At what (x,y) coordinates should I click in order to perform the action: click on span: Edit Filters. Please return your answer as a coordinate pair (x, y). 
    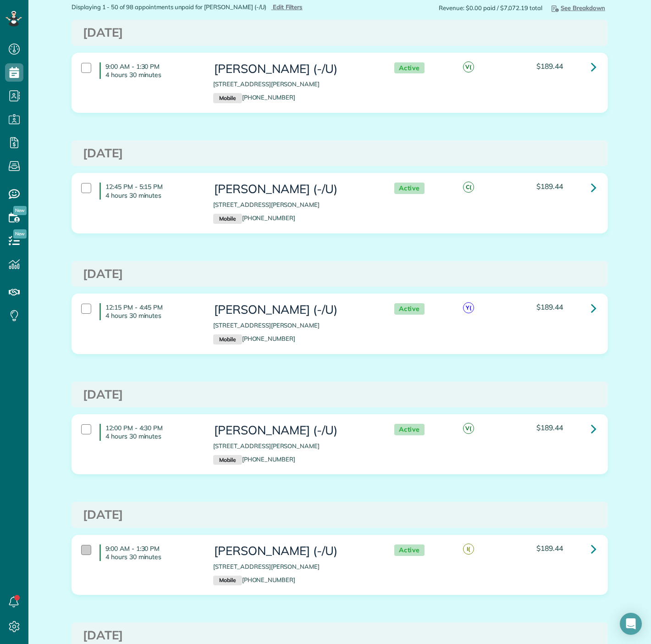
    Looking at the image, I should click on (287, 7).